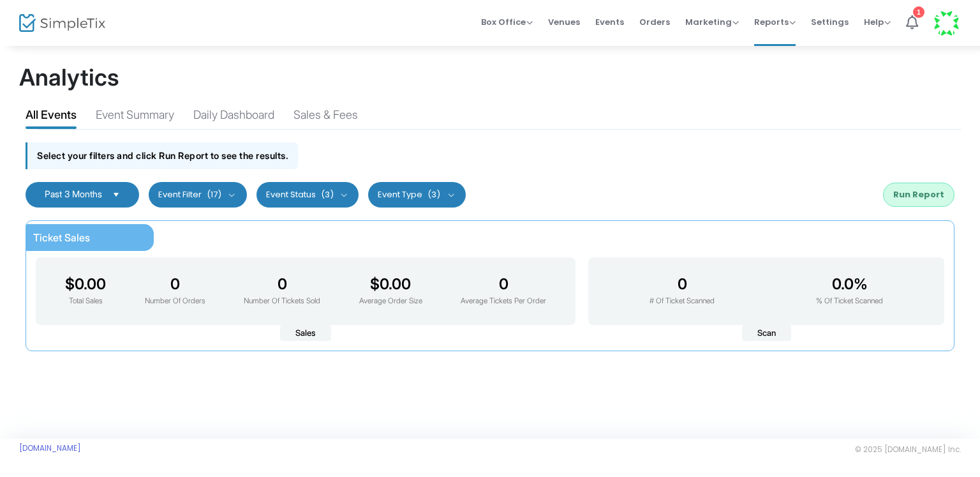 The image size is (980, 477). What do you see at coordinates (829, 21) in the screenshot?
I see `span: Settings` at bounding box center [829, 21].